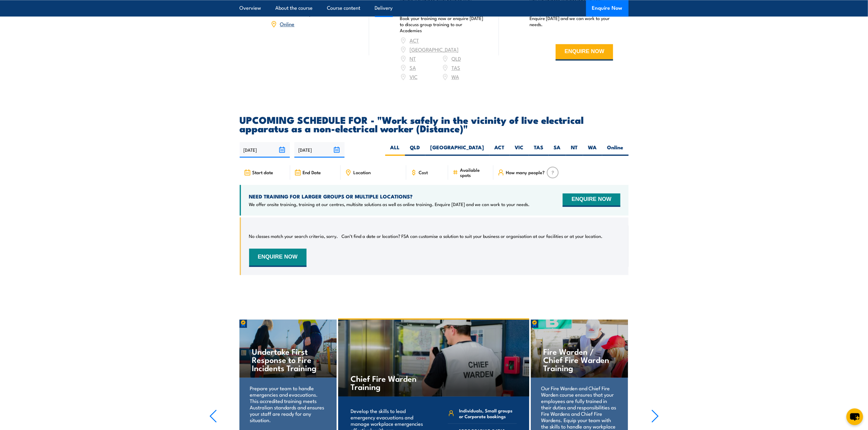  Describe the element at coordinates (539, 150) in the screenshot. I see `label: TAS` at that location.